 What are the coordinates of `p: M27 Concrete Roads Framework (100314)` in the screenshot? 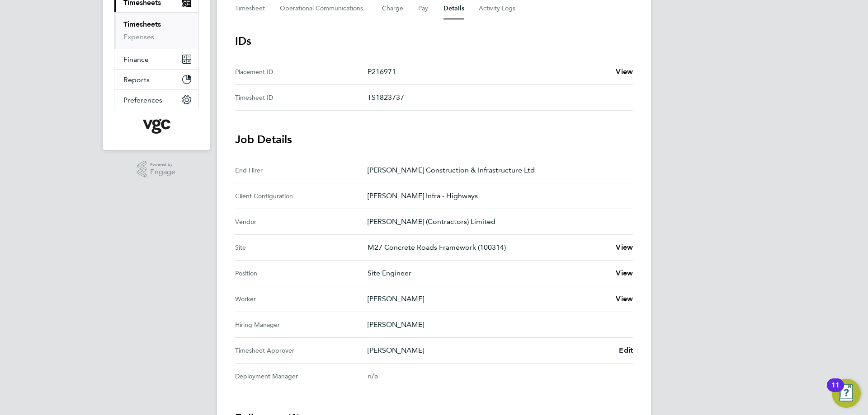 It's located at (488, 248).